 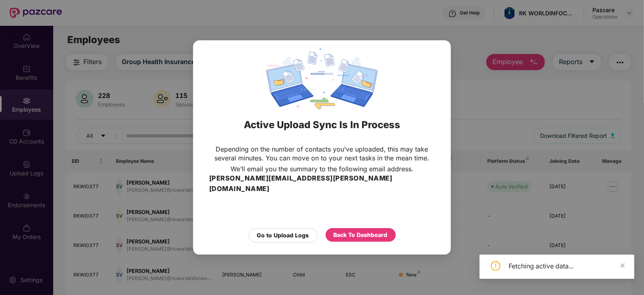 I want to click on div: Active Upload Sync Is In Process, so click(x=322, y=125).